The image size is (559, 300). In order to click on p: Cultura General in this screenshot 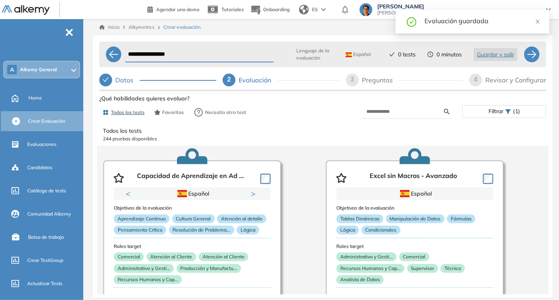, I will do `click(193, 219)`.